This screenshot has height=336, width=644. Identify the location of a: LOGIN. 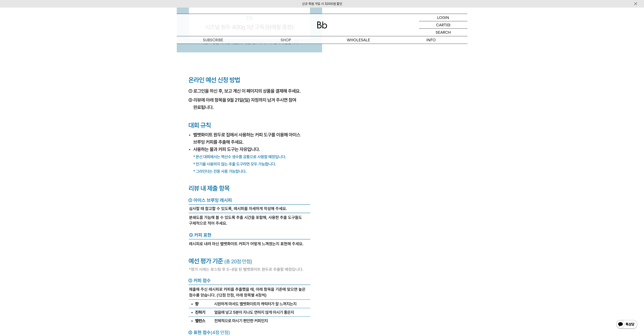
(443, 18).